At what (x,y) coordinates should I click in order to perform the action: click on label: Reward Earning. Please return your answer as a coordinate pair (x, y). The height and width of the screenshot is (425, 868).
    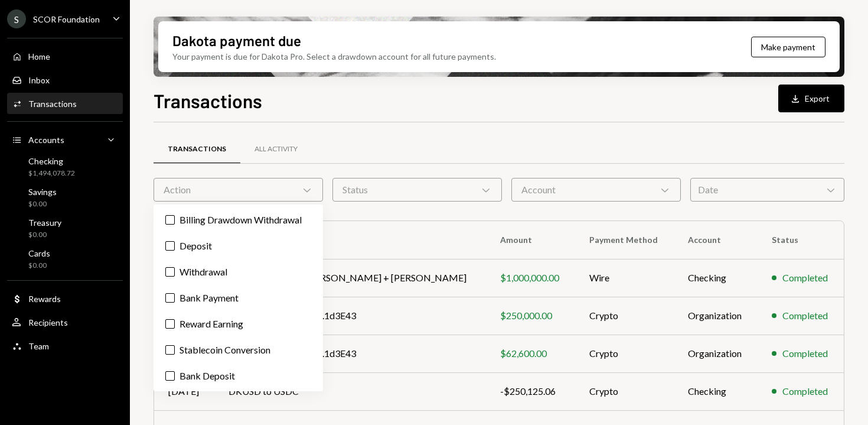
    Looking at the image, I should click on (238, 324).